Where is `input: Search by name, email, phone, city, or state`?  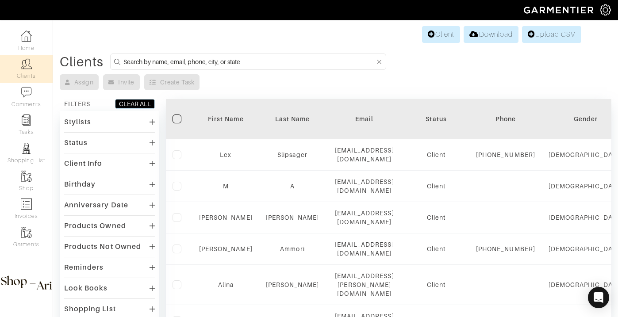
input: Search by name, email, phone, city, or state is located at coordinates (249, 62).